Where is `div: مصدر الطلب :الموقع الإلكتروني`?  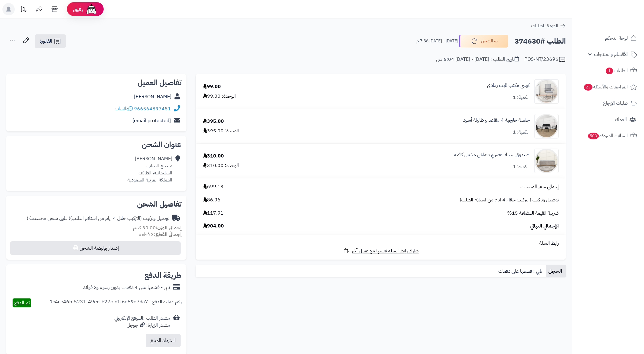
div: مصدر الطلب :الموقع الإلكتروني is located at coordinates (142, 321).